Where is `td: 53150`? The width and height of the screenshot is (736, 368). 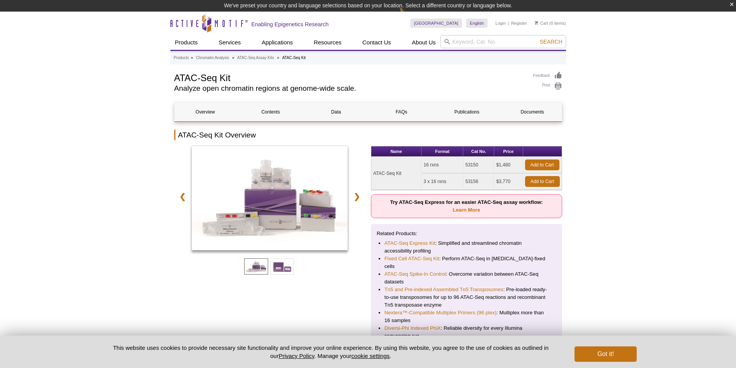
td: 53150 is located at coordinates (479, 165).